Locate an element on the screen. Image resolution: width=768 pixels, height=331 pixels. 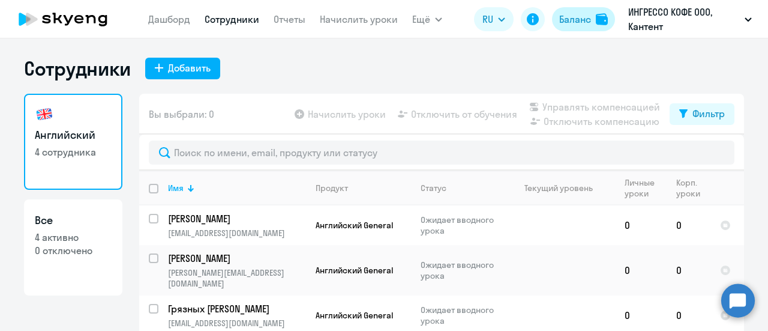
h1: Сотрудники is located at coordinates (77, 68).